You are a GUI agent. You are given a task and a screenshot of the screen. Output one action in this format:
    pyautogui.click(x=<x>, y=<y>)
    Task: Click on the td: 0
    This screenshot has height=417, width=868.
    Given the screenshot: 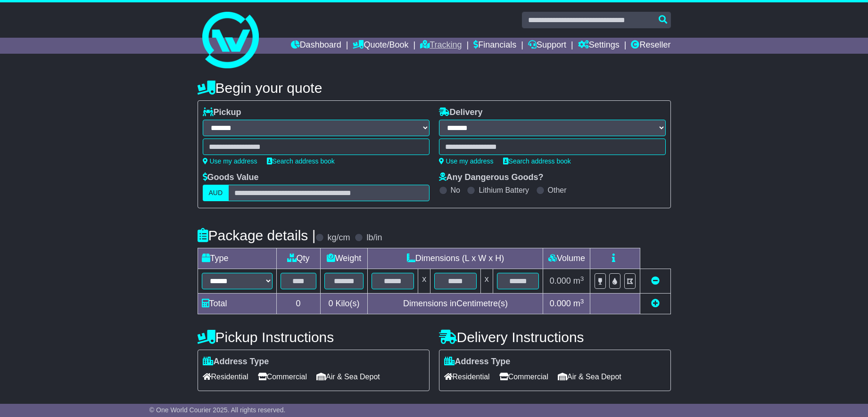 What is the action you would take?
    pyautogui.click(x=298, y=304)
    